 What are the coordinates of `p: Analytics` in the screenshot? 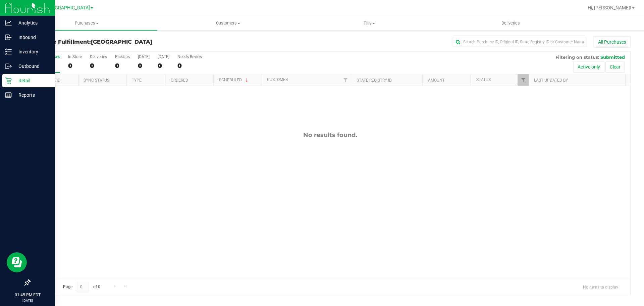 It's located at (32, 23).